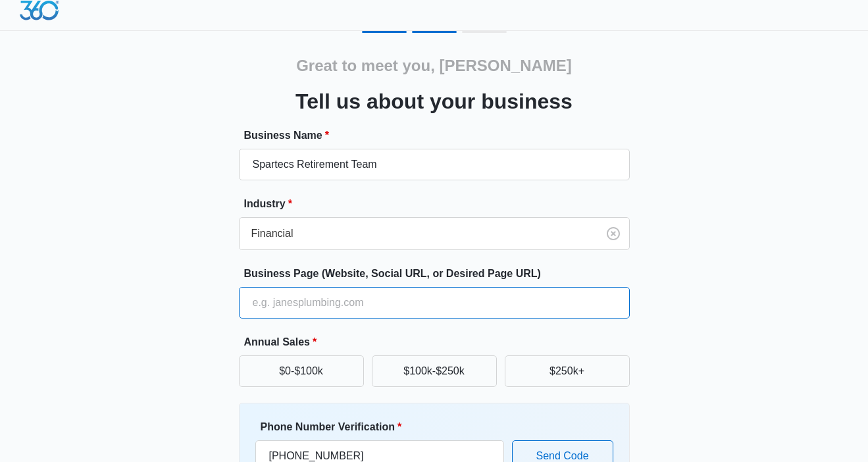  Describe the element at coordinates (440, 273) in the screenshot. I see `label: Business Page (Website, Social URL, or Desired Page URL)` at that location.